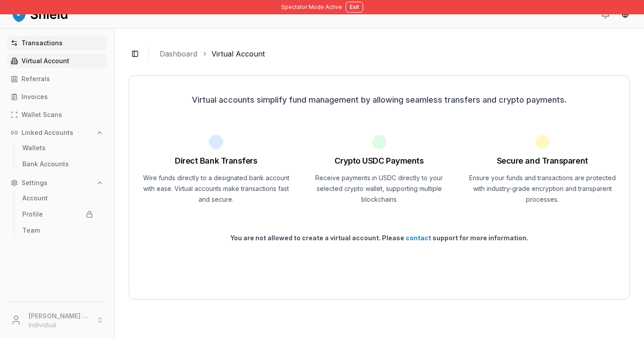  I want to click on a: contact, so click(418, 238).